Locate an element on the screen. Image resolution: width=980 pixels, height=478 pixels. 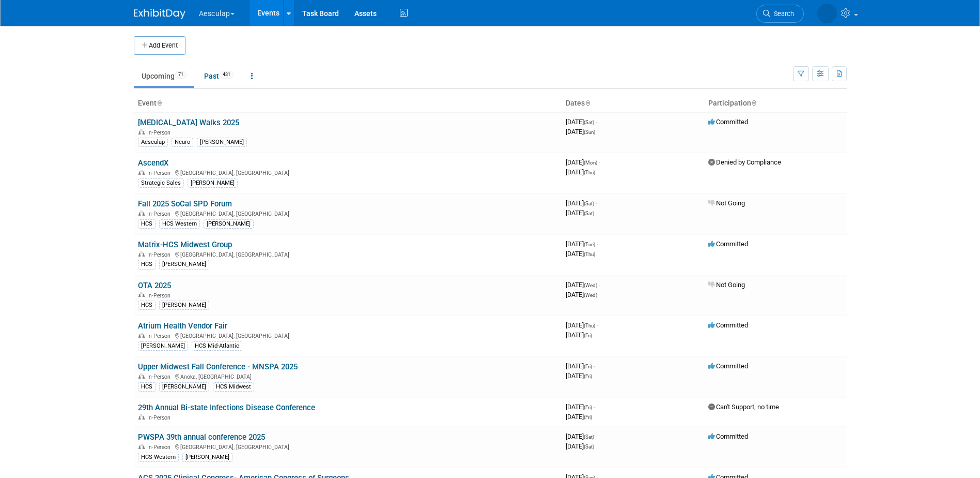
a: Matrix-HCS Midwest Group is located at coordinates (185, 244).